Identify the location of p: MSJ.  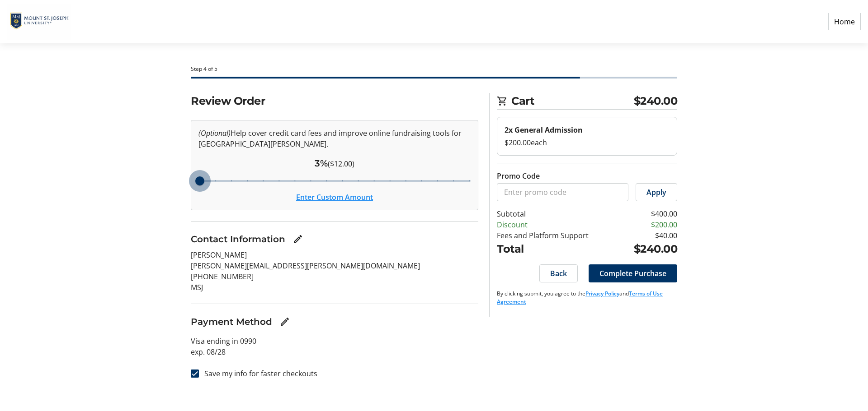
(334, 288).